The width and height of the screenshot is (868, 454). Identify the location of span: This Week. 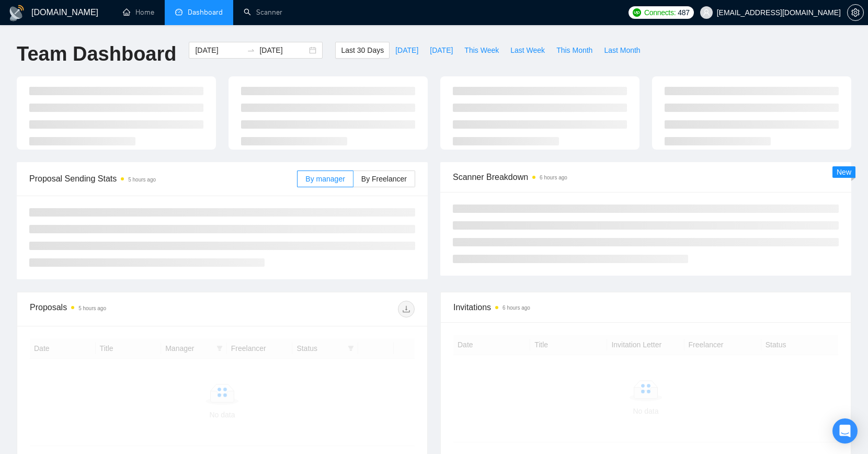
(482, 51).